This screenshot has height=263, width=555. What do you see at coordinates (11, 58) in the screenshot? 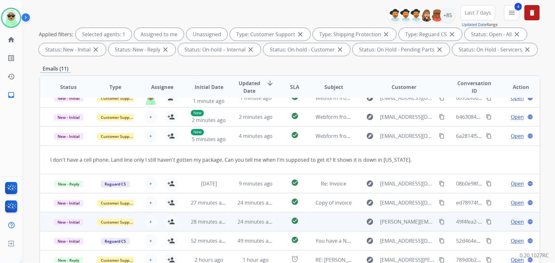
I see `mat-icon: list_alt` at bounding box center [11, 58].